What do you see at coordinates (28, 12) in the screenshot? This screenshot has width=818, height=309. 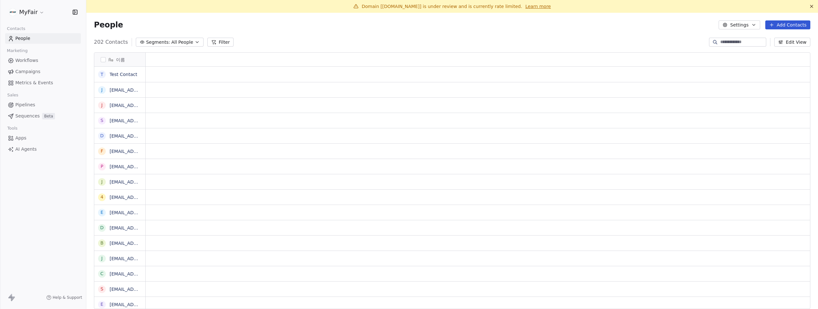 I see `span: MyFair` at bounding box center [28, 12].